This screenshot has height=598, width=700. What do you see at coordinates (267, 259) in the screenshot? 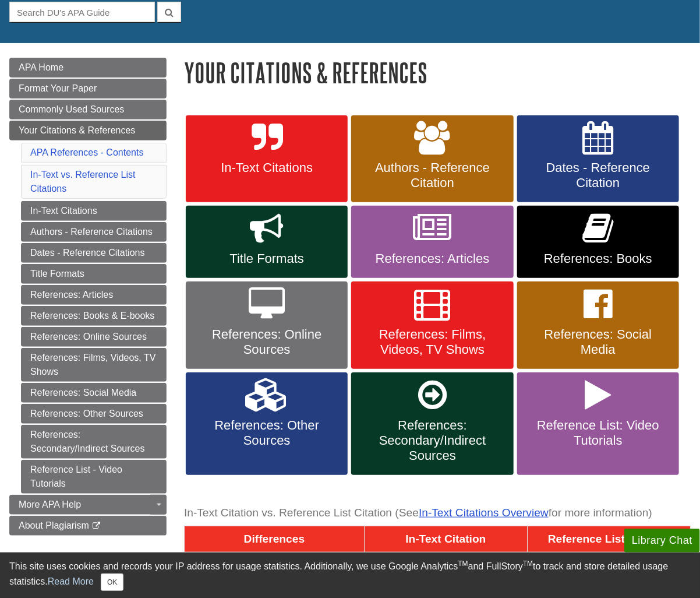
I see `span: Title Formats` at bounding box center [267, 259].